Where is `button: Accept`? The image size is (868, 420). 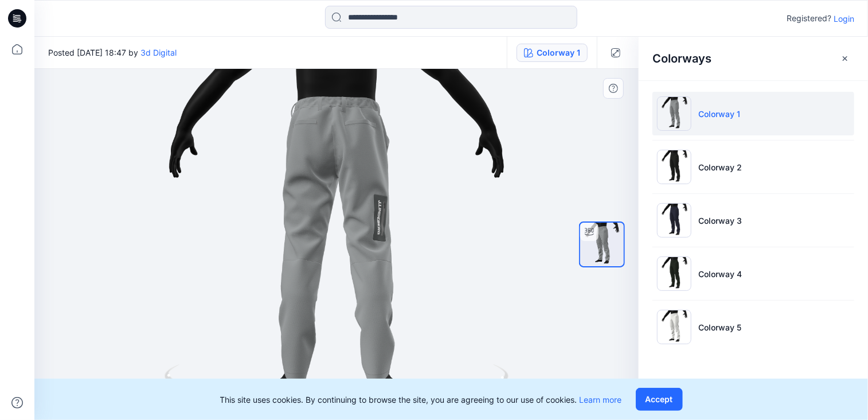
button: Accept is located at coordinates (660, 399).